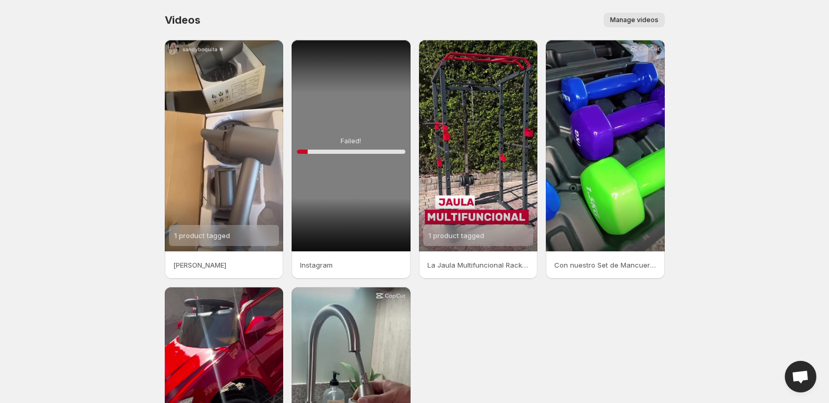 The height and width of the screenshot is (403, 829). I want to click on p: Instagram, so click(351, 265).